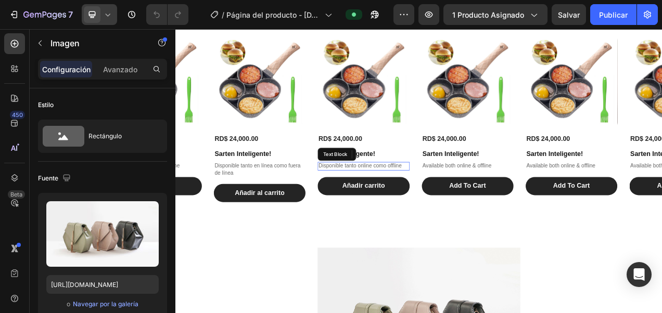 This screenshot has width=662, height=313. I want to click on p: Disponible tanto online como offline, so click(242, 176).